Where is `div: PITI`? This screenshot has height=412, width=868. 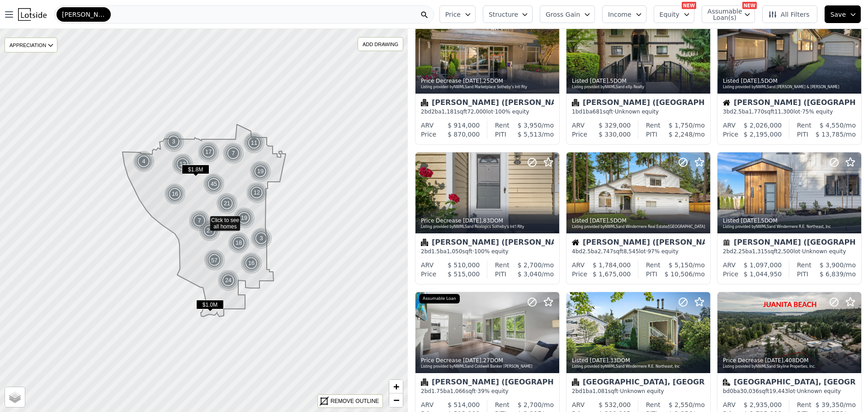
div: PITI is located at coordinates (501, 134).